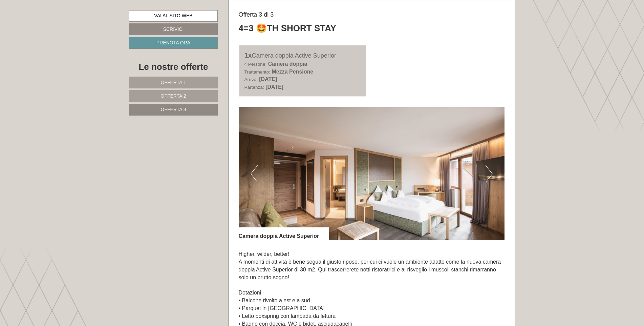  What do you see at coordinates (288, 63) in the screenshot?
I see `b: Camera doppia` at bounding box center [288, 63].